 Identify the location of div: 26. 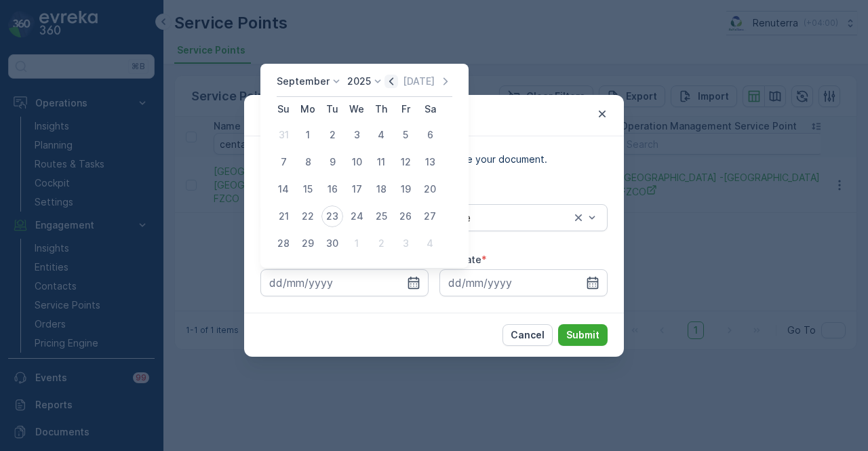
(406, 216).